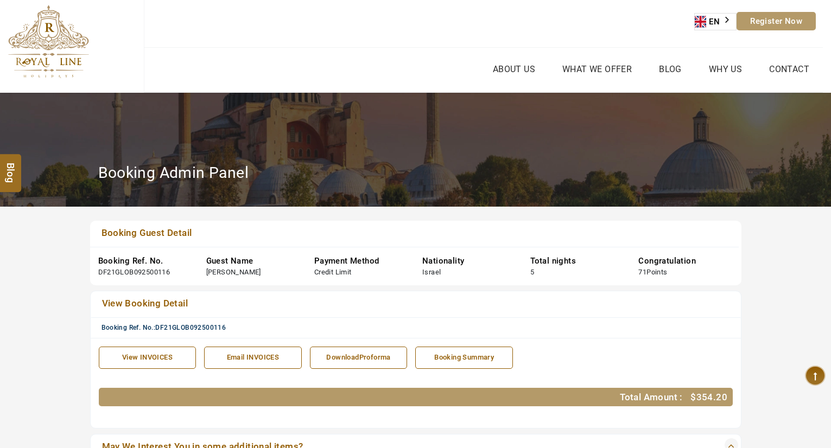 The width and height of the screenshot is (831, 448). I want to click on a: DownloadProforma, so click(359, 358).